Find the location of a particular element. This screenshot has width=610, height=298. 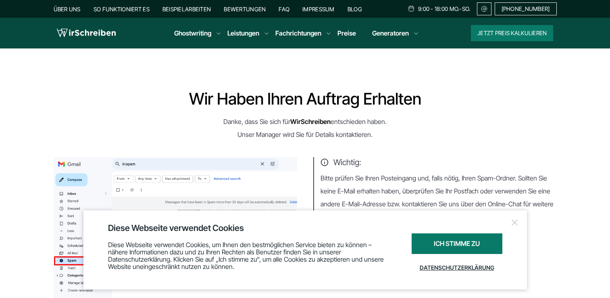

a: Preise is located at coordinates (347, 33).